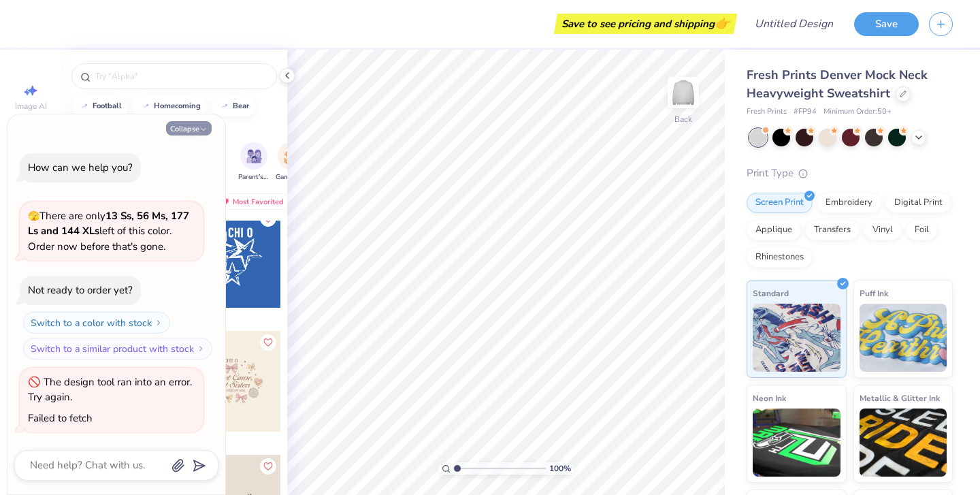 The height and width of the screenshot is (495, 980). Describe the element at coordinates (874, 292) in the screenshot. I see `span: Puff Ink` at that location.